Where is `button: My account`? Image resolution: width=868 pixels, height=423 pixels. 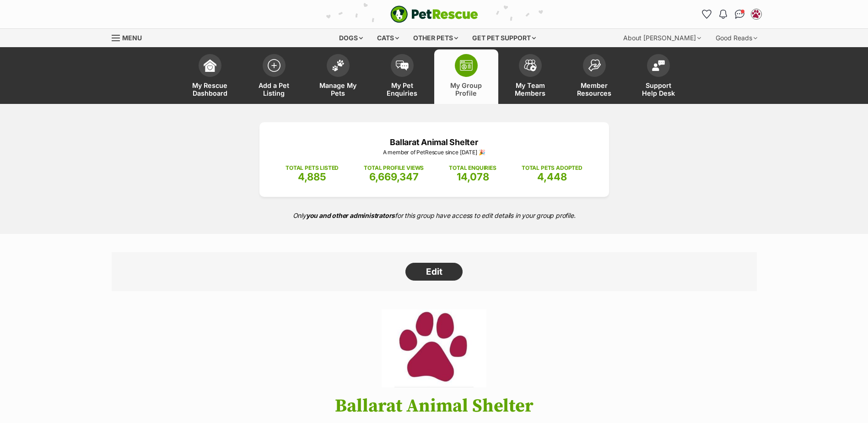 button: My account is located at coordinates (756, 14).